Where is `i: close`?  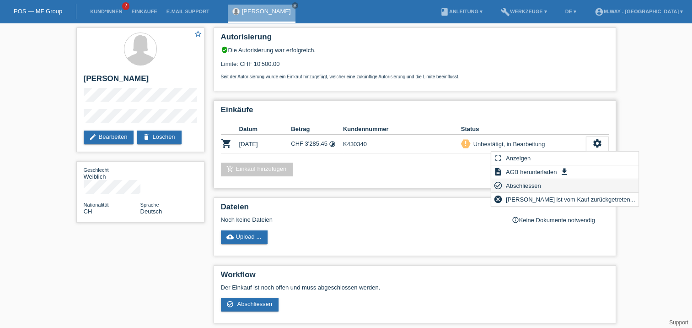 i: close is located at coordinates (295, 5).